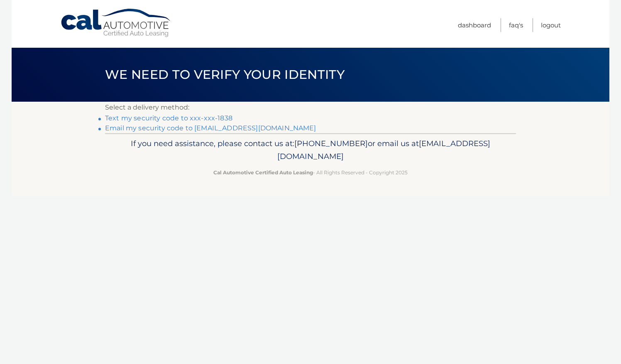 This screenshot has width=621, height=364. Describe the element at coordinates (117, 23) in the screenshot. I see `a: Cal Automotive` at that location.